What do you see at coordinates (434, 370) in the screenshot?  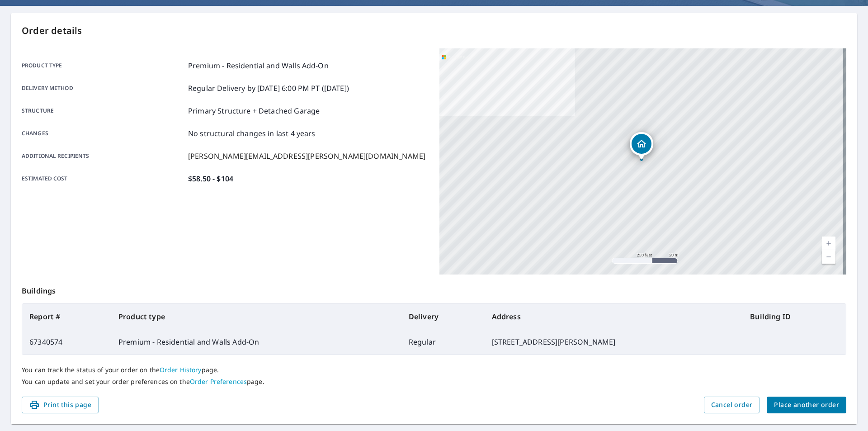 I see `p: You can track the status of your order on the page.` at bounding box center [434, 370].